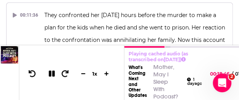 The image size is (239, 100). Describe the element at coordinates (165, 81) in the screenshot. I see `a: Mother, May I Sleep With Podcast?` at that location.